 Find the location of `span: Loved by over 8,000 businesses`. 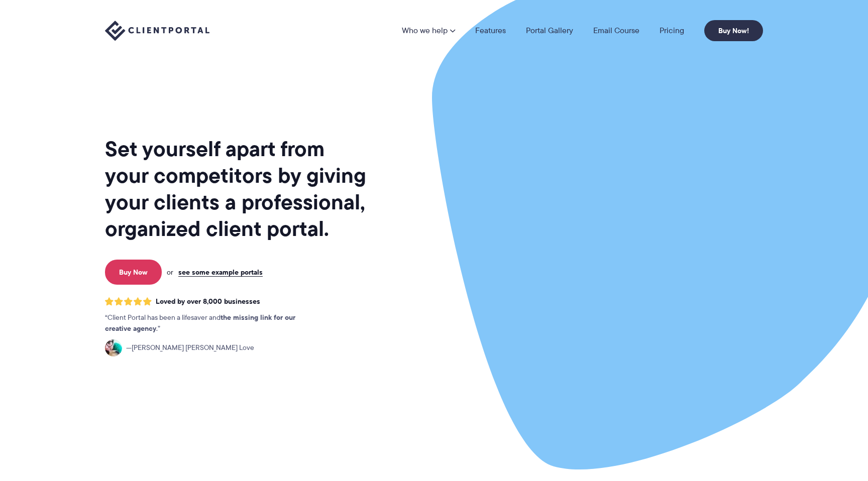

span: Loved by over 8,000 businesses is located at coordinates (208, 301).